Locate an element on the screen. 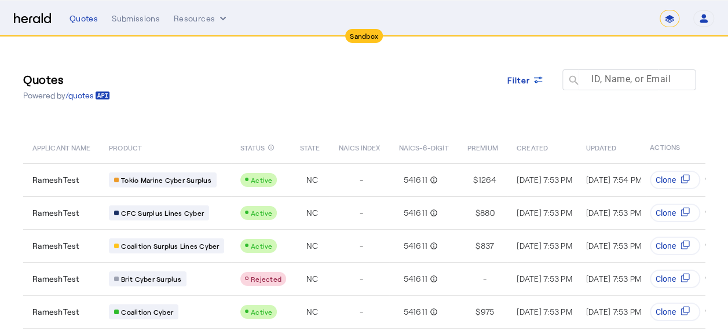 This screenshot has height=335, width=728. mat-label: ID, Name, or Email is located at coordinates (630, 79).